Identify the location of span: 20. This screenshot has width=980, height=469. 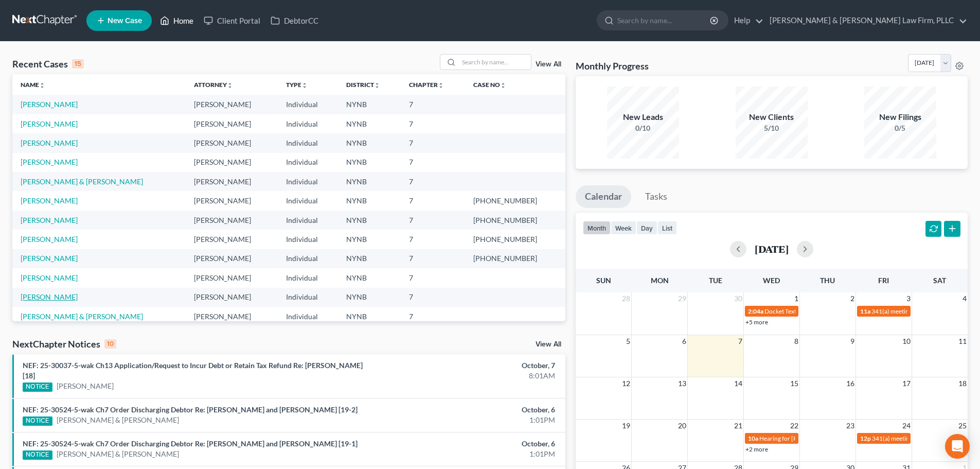
(683, 426).